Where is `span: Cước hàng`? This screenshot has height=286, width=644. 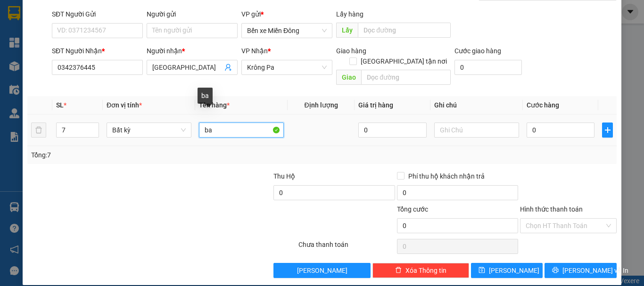 span: Cước hàng is located at coordinates (542, 105).